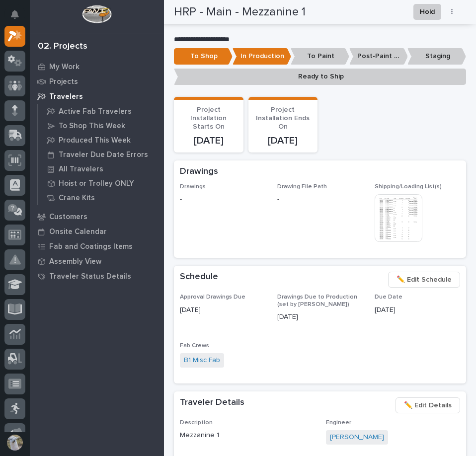 This screenshot has height=456, width=476. Describe the element at coordinates (95, 111) in the screenshot. I see `p: Active Fab Travelers` at that location.